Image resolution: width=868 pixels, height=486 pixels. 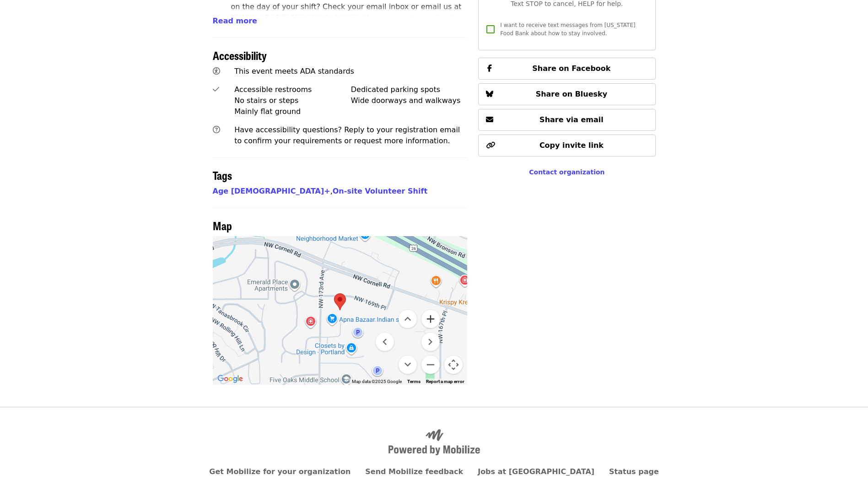 What do you see at coordinates (572, 120) in the screenshot?
I see `span: Share via email` at bounding box center [572, 120].